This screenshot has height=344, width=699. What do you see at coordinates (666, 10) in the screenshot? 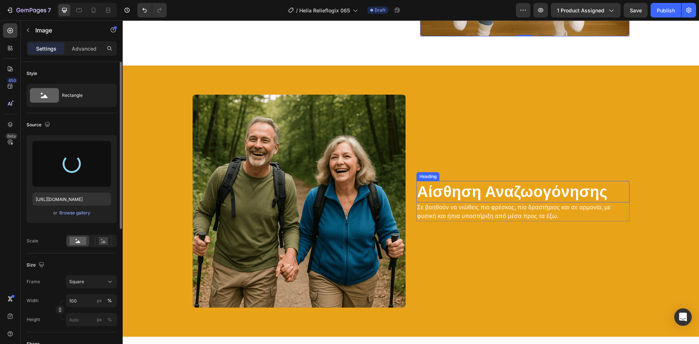
I see `button: Publish` at bounding box center [666, 10].